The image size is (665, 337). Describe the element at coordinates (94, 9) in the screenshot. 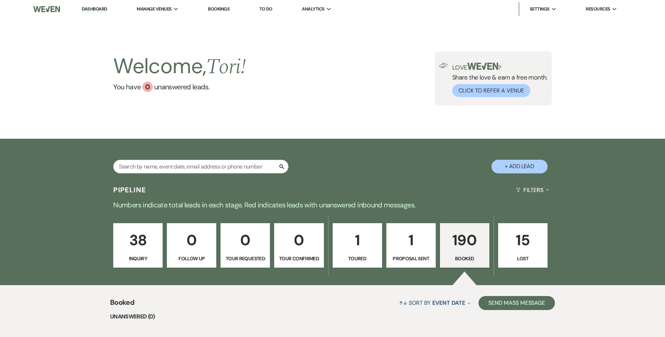

I see `a: Dashboard` at that location.